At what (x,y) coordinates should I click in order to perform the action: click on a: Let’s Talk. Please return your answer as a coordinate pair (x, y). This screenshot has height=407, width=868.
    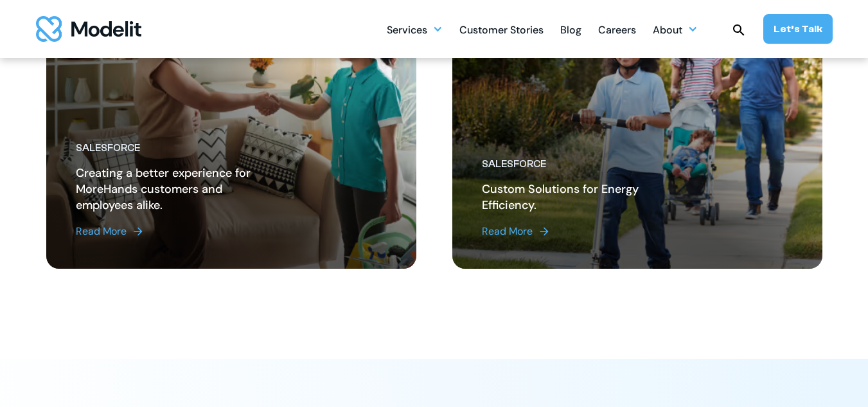
    Looking at the image, I should click on (798, 29).